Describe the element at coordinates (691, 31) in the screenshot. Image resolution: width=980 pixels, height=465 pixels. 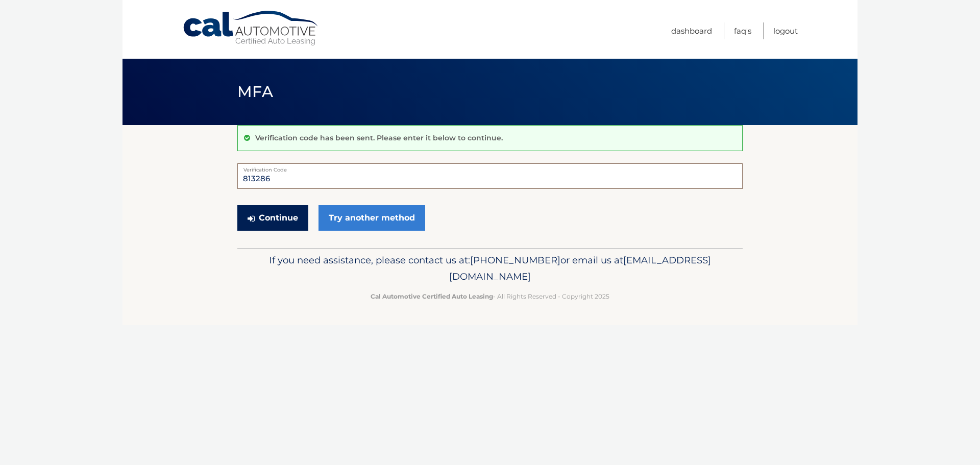
I see `a: Dashboard` at that location.